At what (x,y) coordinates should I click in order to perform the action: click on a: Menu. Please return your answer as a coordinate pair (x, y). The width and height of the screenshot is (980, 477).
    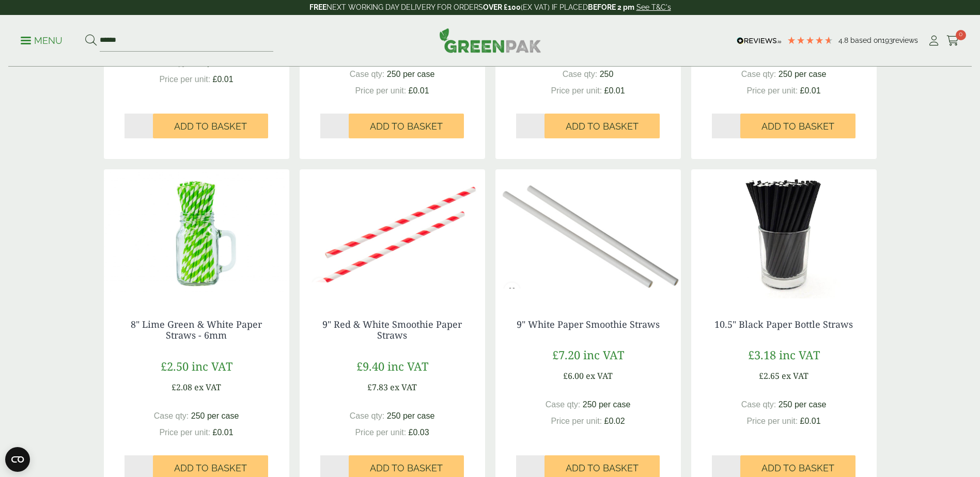
    Looking at the image, I should click on (42, 40).